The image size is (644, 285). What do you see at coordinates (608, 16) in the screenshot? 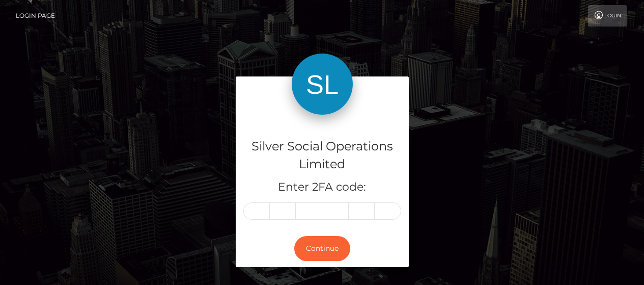
I see `a: Login` at bounding box center [608, 16].